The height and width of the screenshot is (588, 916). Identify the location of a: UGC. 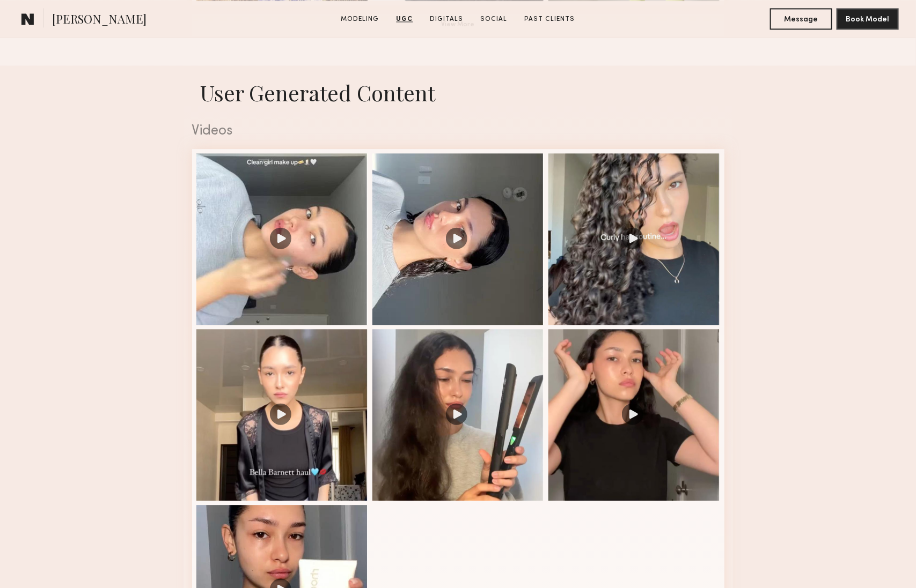
(405, 19).